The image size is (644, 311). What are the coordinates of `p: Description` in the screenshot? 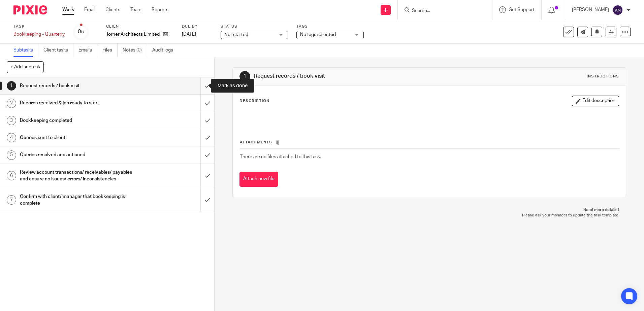 It's located at (254, 101).